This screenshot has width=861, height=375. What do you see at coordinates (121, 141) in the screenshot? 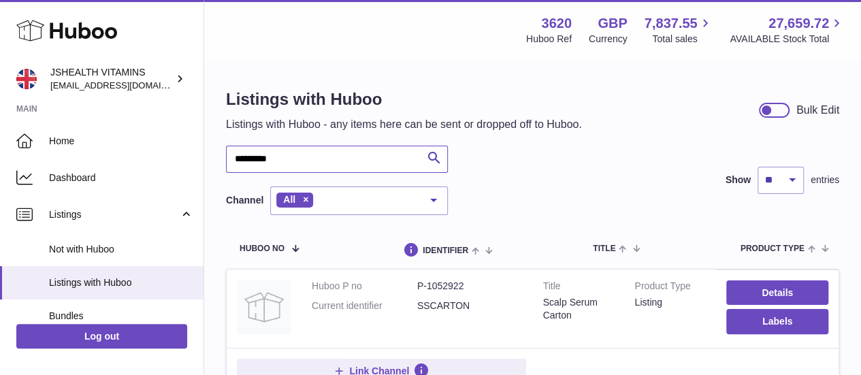
I see `span: Home` at bounding box center [121, 141].